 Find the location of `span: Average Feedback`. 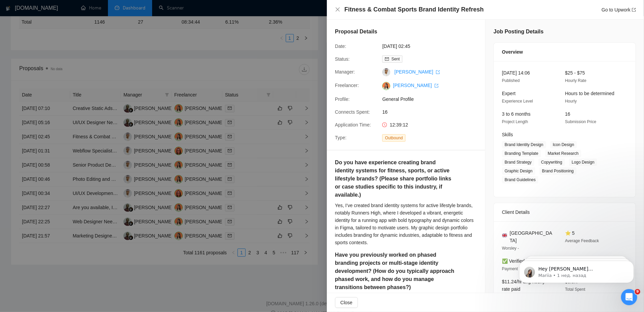

span: Average Feedback is located at coordinates (582, 241).